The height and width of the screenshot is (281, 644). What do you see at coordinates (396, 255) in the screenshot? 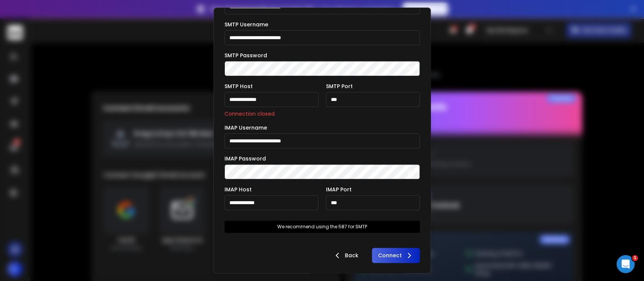
I see `button: Connect` at bounding box center [396, 255].